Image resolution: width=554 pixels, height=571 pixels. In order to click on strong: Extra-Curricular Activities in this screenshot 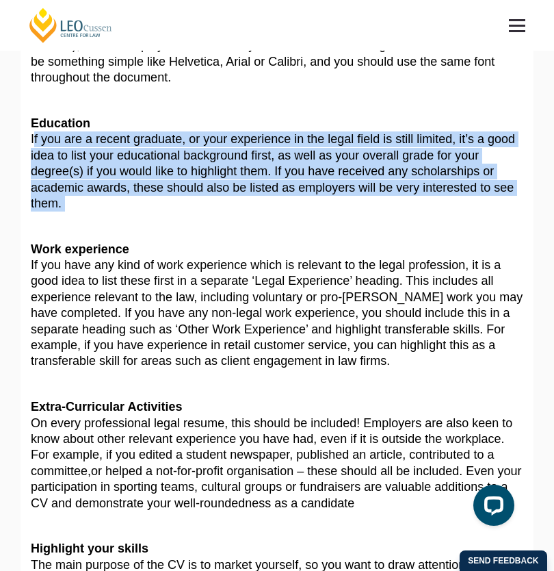, I will do `click(106, 406)`.